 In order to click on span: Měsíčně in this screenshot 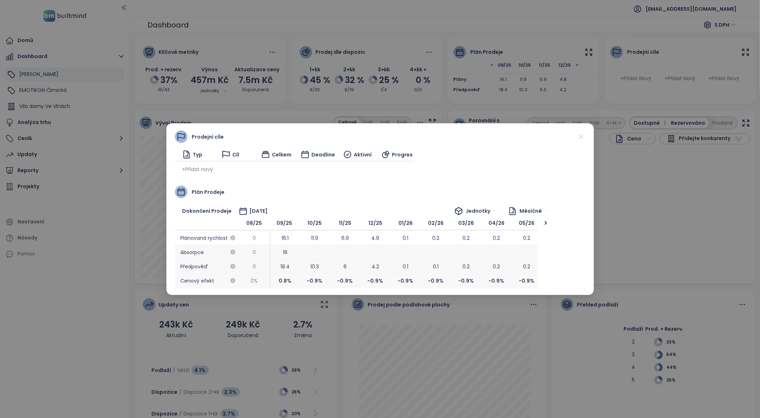, I will do `click(533, 211)`.